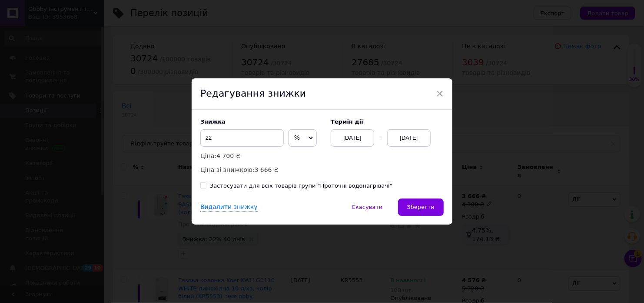  What do you see at coordinates (367, 207) in the screenshot?
I see `span: Скасувати` at bounding box center [367, 207].